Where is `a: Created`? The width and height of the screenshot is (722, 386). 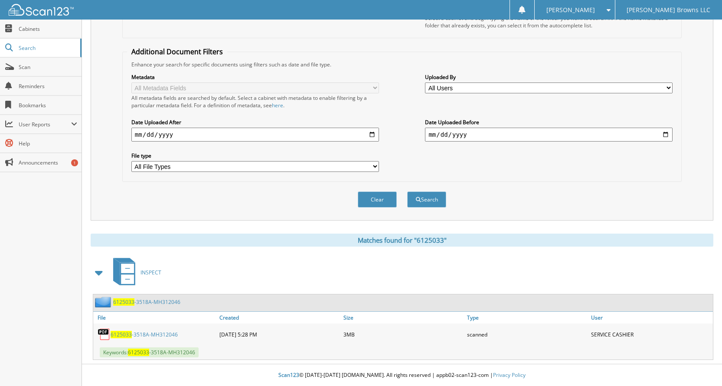 a: Created is located at coordinates (279, 317).